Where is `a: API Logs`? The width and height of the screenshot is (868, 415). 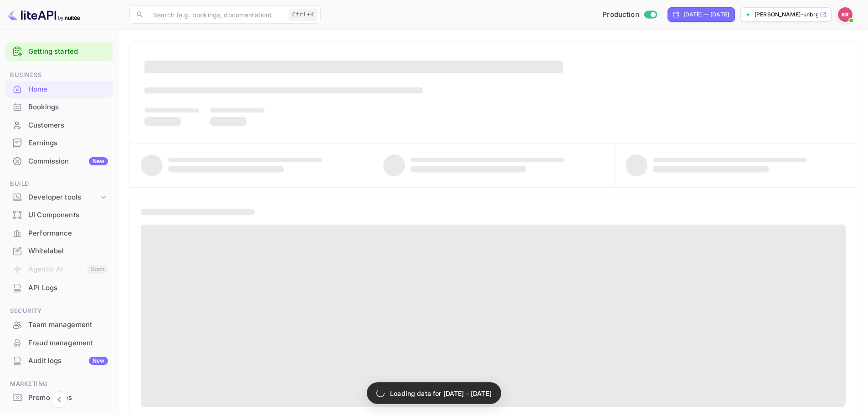 a: API Logs is located at coordinates (58, 288).